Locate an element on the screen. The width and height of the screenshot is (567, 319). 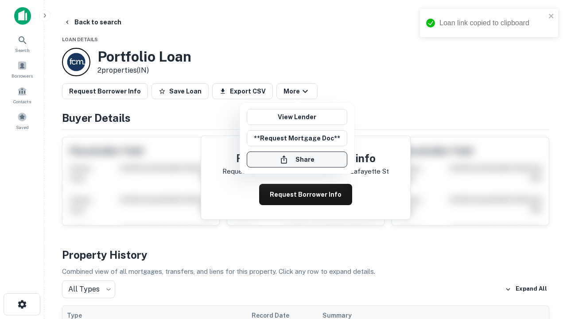
button: **Request Mortgage Doc** is located at coordinates (297, 138).